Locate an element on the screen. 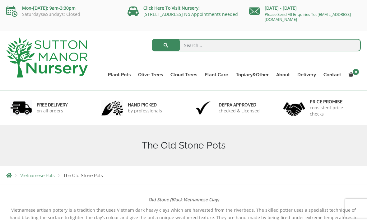  nav: Breadcrumbs is located at coordinates (183, 175).